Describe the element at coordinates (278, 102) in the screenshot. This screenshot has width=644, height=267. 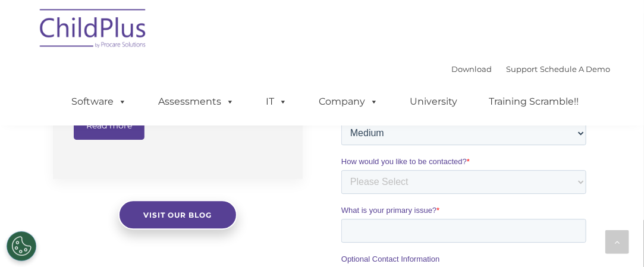
I see `a: IT` at that location.